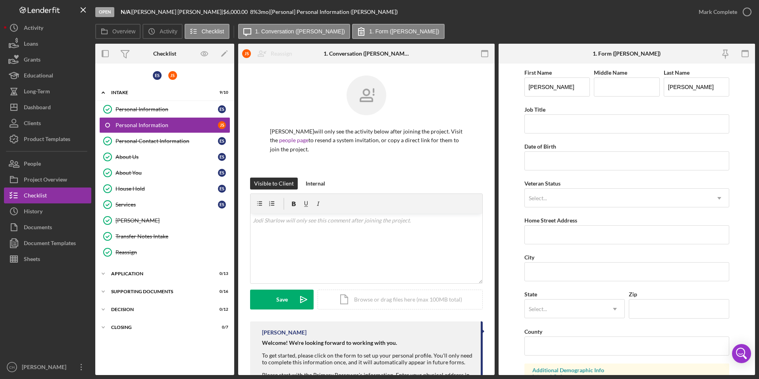  Describe the element at coordinates (162, 31) in the screenshot. I see `button: Activity` at that location.